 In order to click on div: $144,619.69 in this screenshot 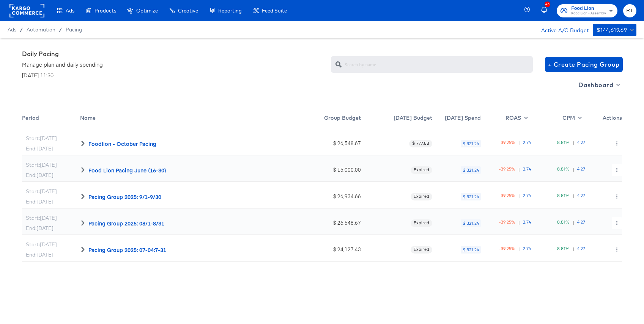, I will do `click(612, 30)`.